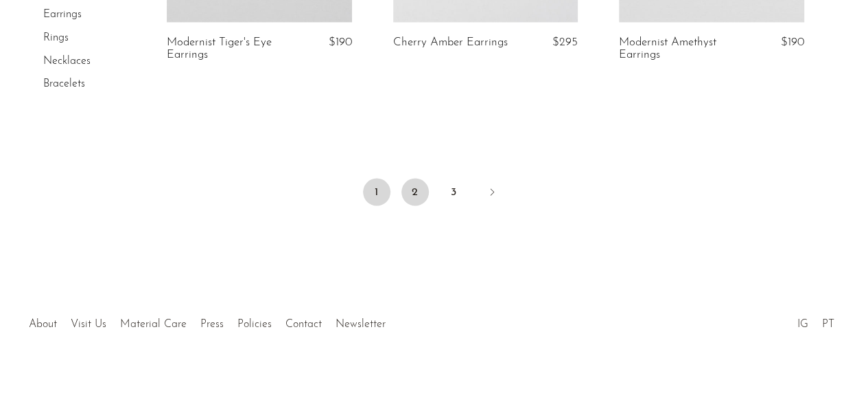 This screenshot has width=868, height=402. Describe the element at coordinates (565, 42) in the screenshot. I see `span: $295` at that location.